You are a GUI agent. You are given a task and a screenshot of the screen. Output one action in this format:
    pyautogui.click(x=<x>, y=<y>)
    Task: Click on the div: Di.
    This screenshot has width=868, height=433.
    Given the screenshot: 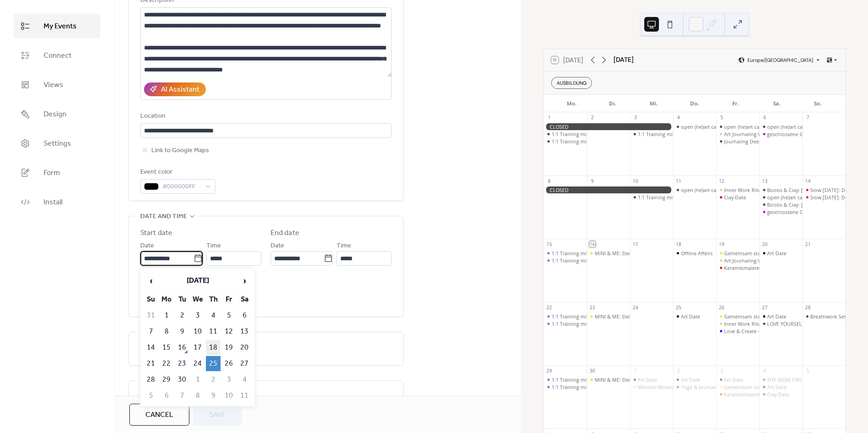 What is the action you would take?
    pyautogui.click(x=612, y=104)
    